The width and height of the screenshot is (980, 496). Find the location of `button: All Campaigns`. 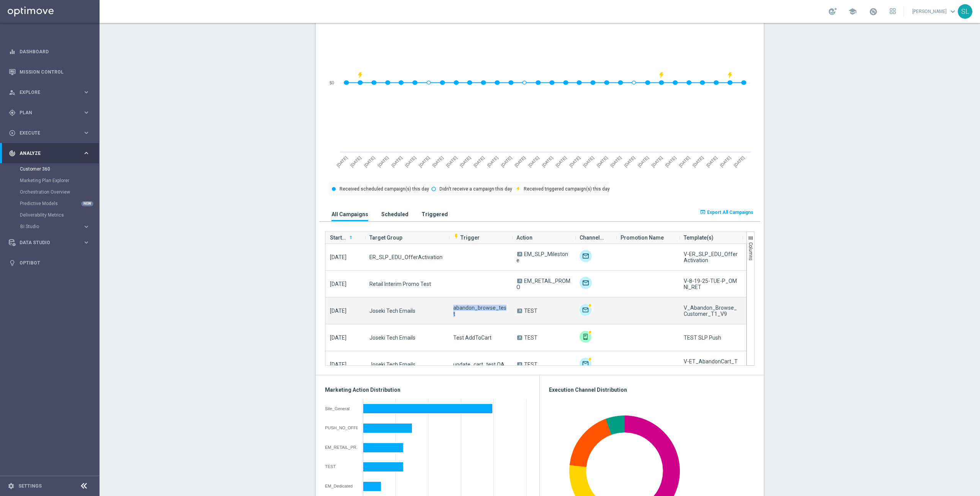

button: All Campaigns is located at coordinates (350, 214).